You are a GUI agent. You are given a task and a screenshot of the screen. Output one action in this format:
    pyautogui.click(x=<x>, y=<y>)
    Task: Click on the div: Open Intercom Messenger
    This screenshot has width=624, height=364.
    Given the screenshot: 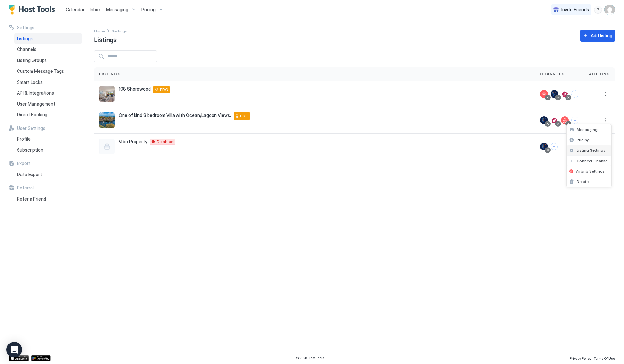 What is the action you would take?
    pyautogui.click(x=14, y=350)
    